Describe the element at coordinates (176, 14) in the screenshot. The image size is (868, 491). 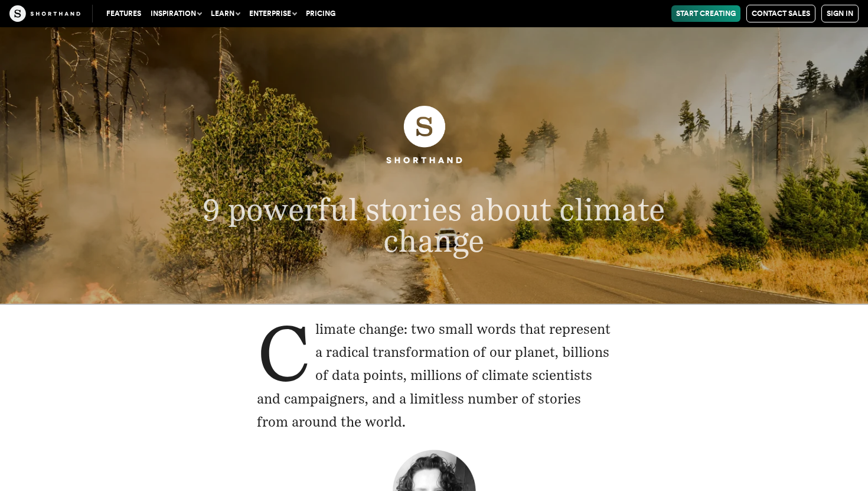
I see `button: Inspiration` at that location.